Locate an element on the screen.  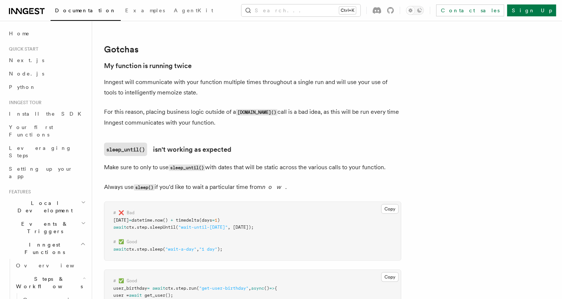
a: Setting up your app is located at coordinates (46, 172).